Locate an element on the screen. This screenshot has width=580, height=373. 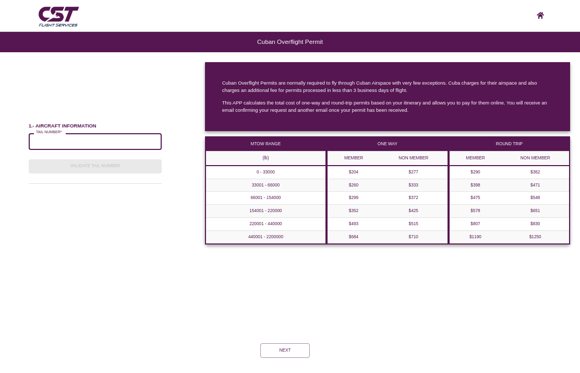
td: $651 is located at coordinates (535, 211).